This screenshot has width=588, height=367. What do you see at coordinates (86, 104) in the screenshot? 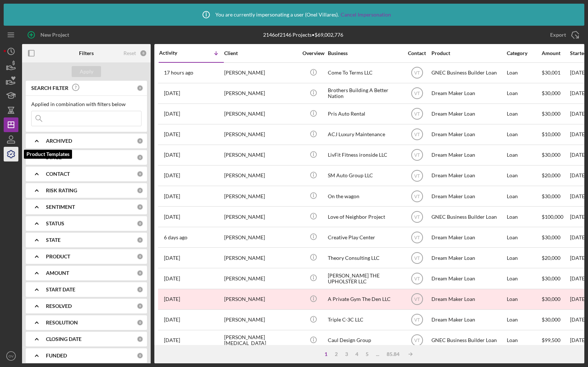
I see `div: Applied in combination with filters below` at bounding box center [86, 104].